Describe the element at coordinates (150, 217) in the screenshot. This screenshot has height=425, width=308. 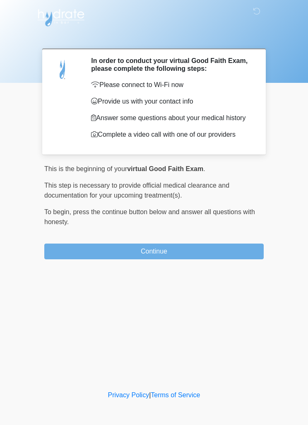
I see `span: press the continue button below and answer all questions with honesty.` at that location.